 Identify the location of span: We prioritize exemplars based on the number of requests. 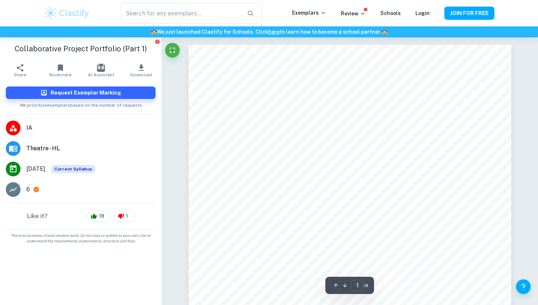
(81, 104).